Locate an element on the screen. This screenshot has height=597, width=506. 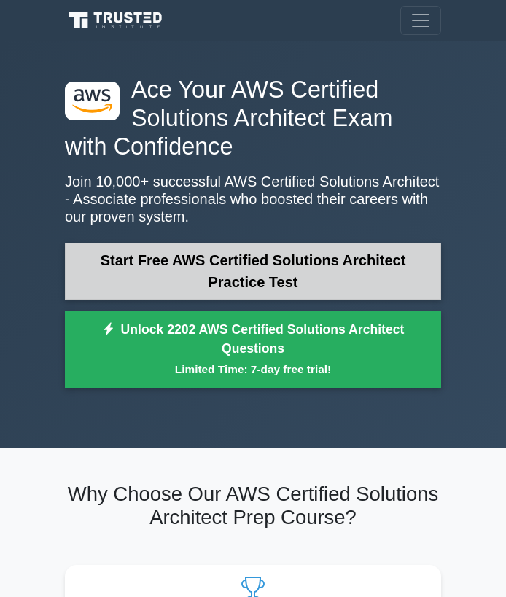
a: Unlock 2202 AWS Certified Solutions Architect QuestionsLimited Time: 7-day free trial! is located at coordinates (253, 349).